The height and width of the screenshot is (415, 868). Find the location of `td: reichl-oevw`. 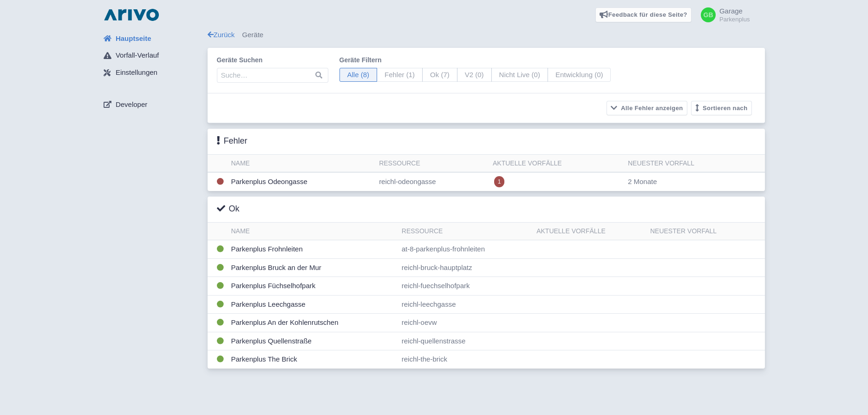

td: reichl-oevw is located at coordinates (466, 323).